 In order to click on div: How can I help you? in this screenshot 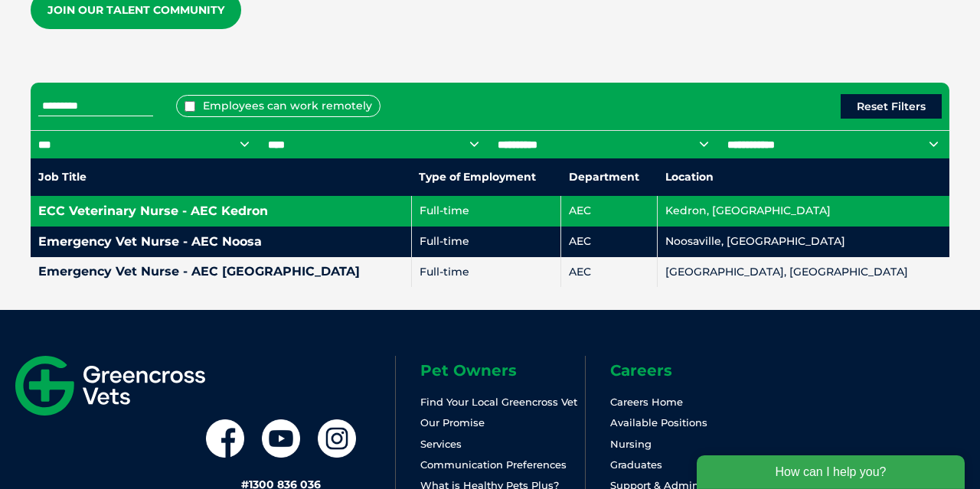, I will do `click(143, 26)`.